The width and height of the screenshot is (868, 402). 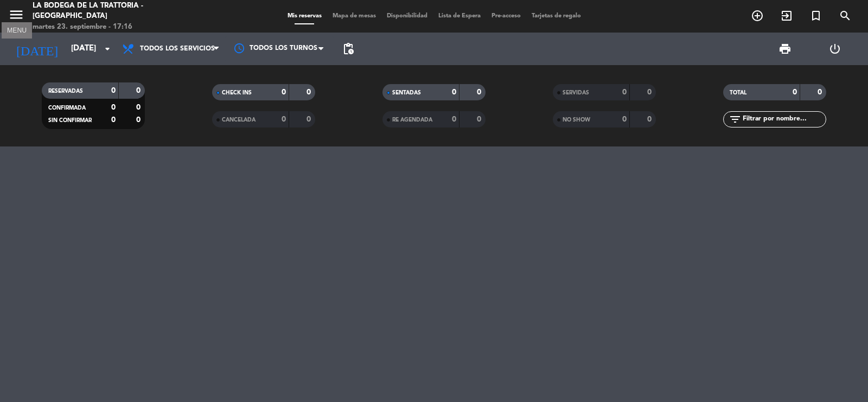 I want to click on span: Lista de Espera, so click(x=459, y=16).